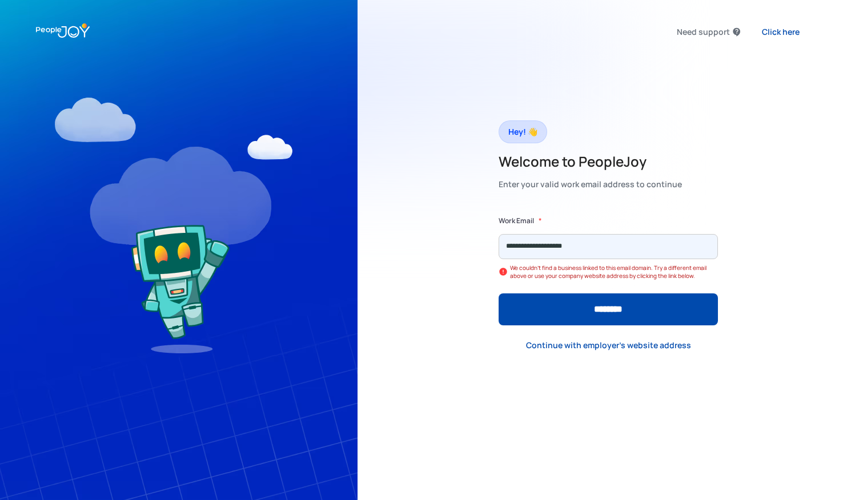  What do you see at coordinates (614, 272) in the screenshot?
I see `div: We couldn't find a business linked to this email domain. Try a different email above or use your ...` at bounding box center [614, 272].